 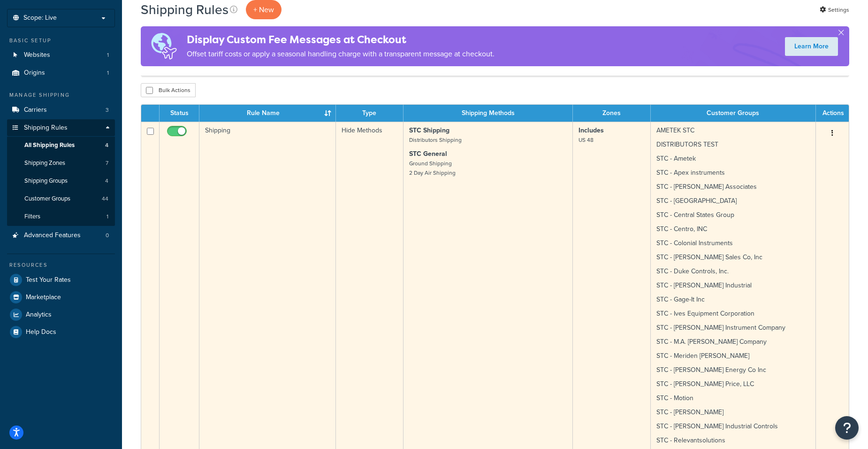 What do you see at coordinates (428, 153) in the screenshot?
I see `strong: STC General` at bounding box center [428, 153].